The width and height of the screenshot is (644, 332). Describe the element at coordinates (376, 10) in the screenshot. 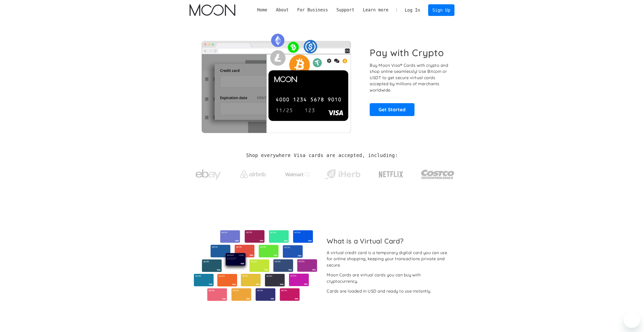

I see `div: Learn more` at that location.